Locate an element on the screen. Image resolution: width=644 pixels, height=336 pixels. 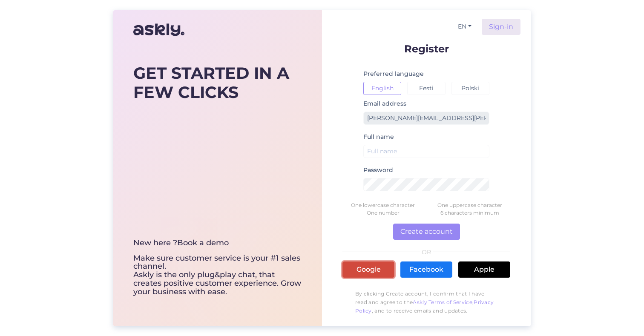
div: 6 characters minimum is located at coordinates (470, 213).